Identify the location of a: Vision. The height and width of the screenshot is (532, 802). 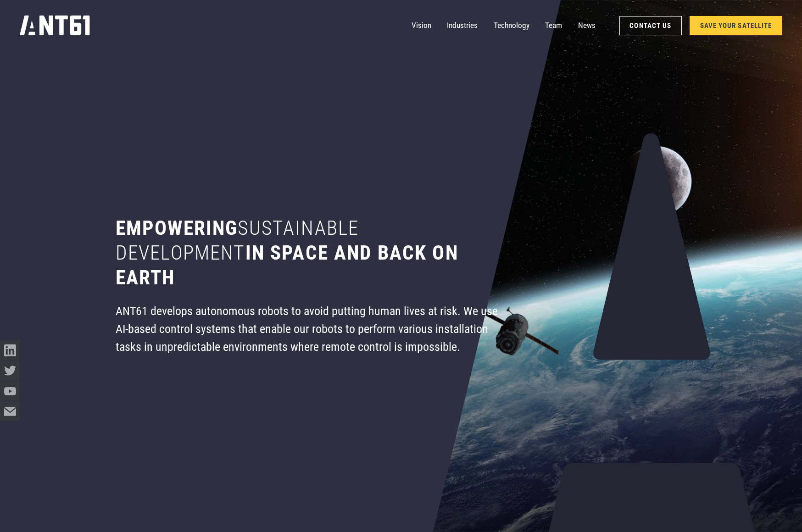
(421, 26).